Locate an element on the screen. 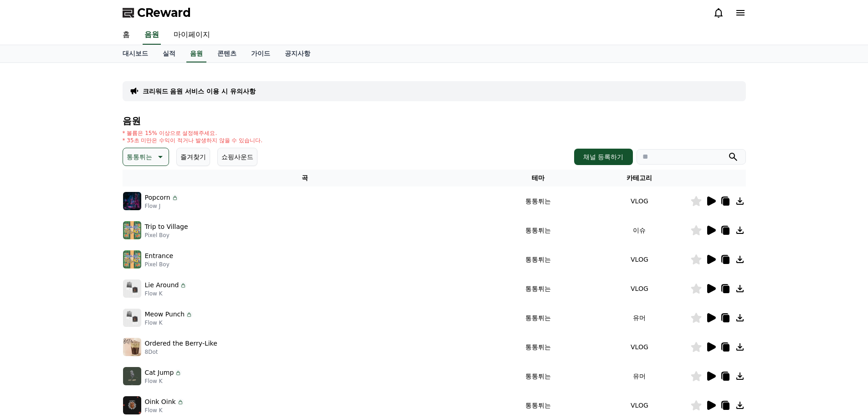 This screenshot has height=419, width=868. p: * 35초 미만은 수익이 적거나 발생하지 않을 수 있습니다. is located at coordinates (193, 141).